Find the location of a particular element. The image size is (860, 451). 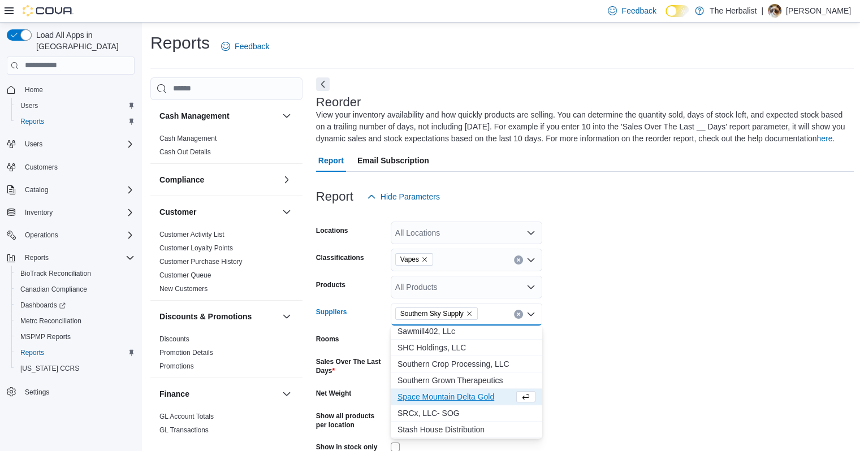

button: Space Mountain Delta Gold is located at coordinates (466, 397).